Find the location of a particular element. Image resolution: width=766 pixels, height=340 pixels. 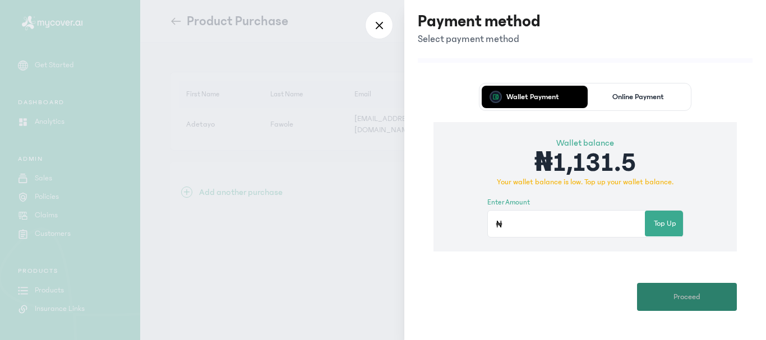

p: Select payment method is located at coordinates (479, 39).